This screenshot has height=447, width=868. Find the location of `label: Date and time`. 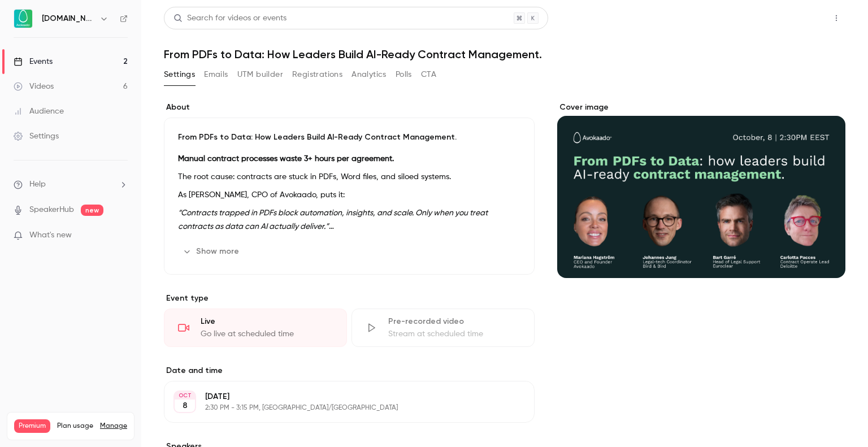

label: Date and time is located at coordinates (349, 371).